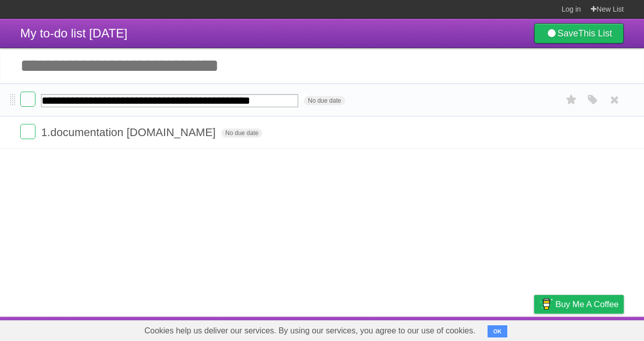 This screenshot has height=341, width=644. Describe the element at coordinates (586, 304) in the screenshot. I see `span: Buy me a coffee` at that location.